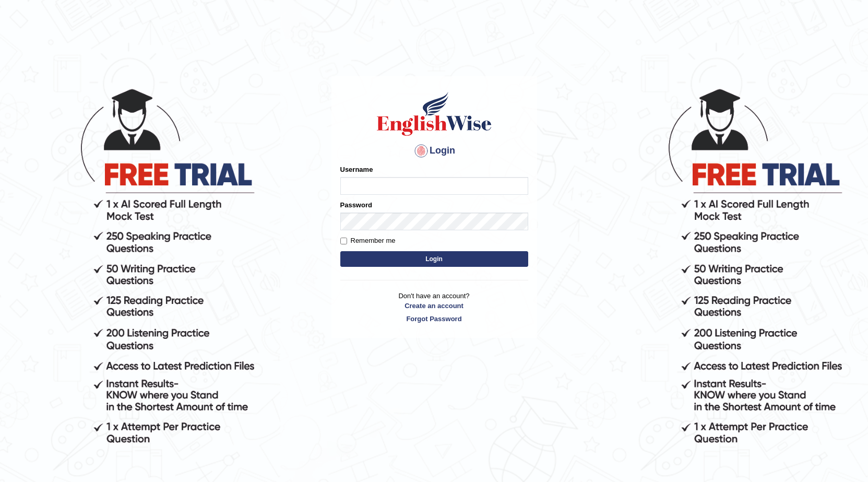 The image size is (868, 482). Describe the element at coordinates (344, 241) in the screenshot. I see `input: Remember me` at that location.